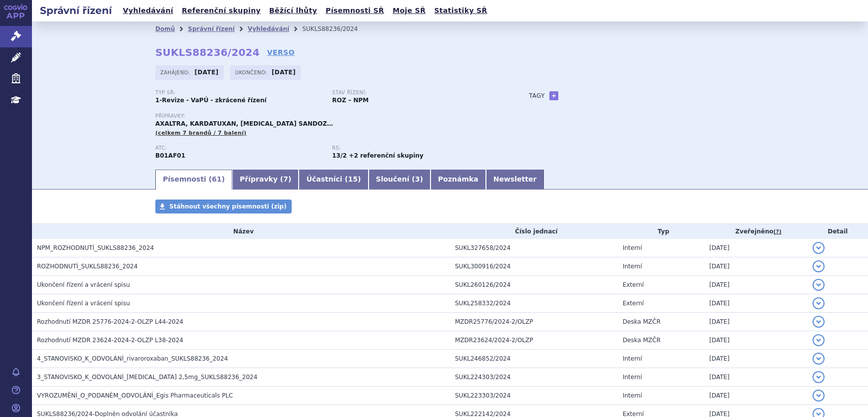 The width and height of the screenshot is (868, 417). I want to click on span: NPM_ROZHODNUTÍ_SUKLS88236_2024, so click(95, 248).